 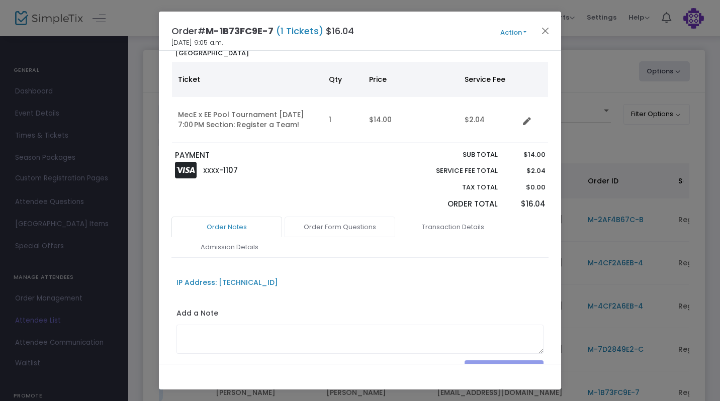 I want to click on th: Ticket, so click(x=248, y=79).